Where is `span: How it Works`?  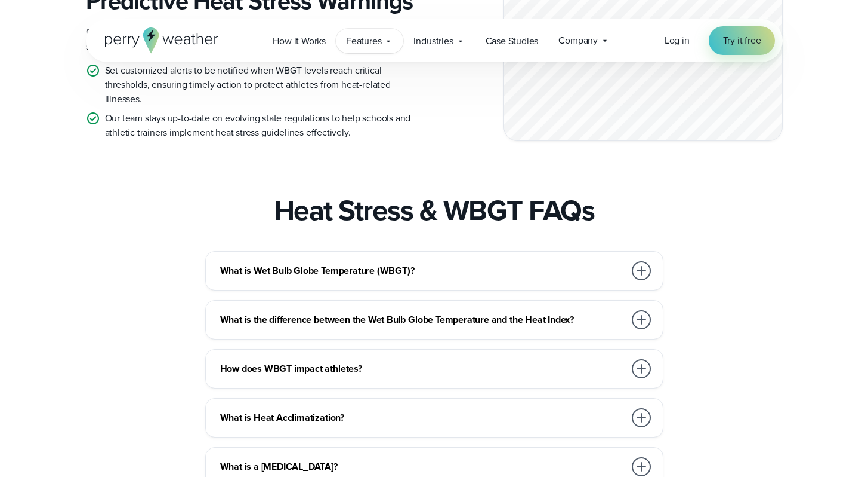
span: How it Works is located at coordinates (299, 41).